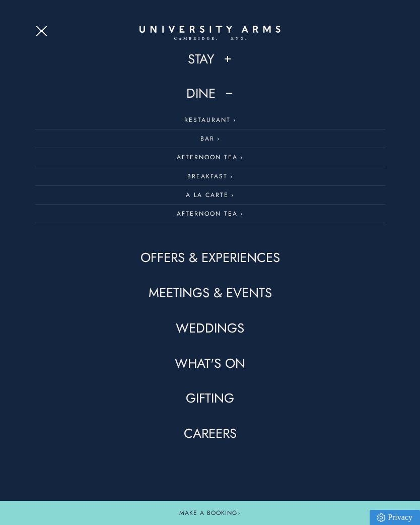 Image resolution: width=420 pixels, height=525 pixels. What do you see at coordinates (210, 258) in the screenshot?
I see `a: Offers & Experiences` at bounding box center [210, 258].